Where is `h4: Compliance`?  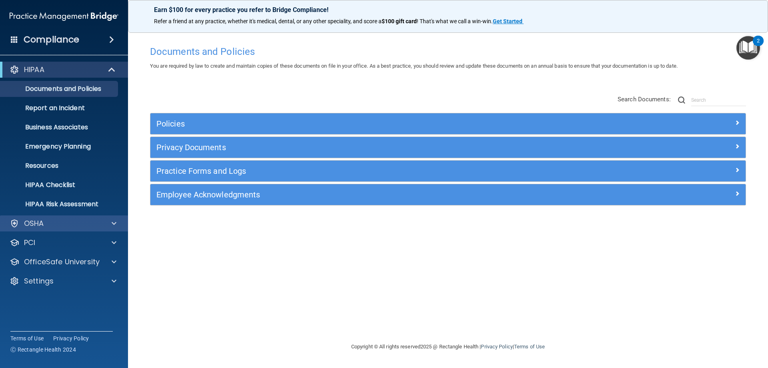 h4: Compliance is located at coordinates (51, 40).